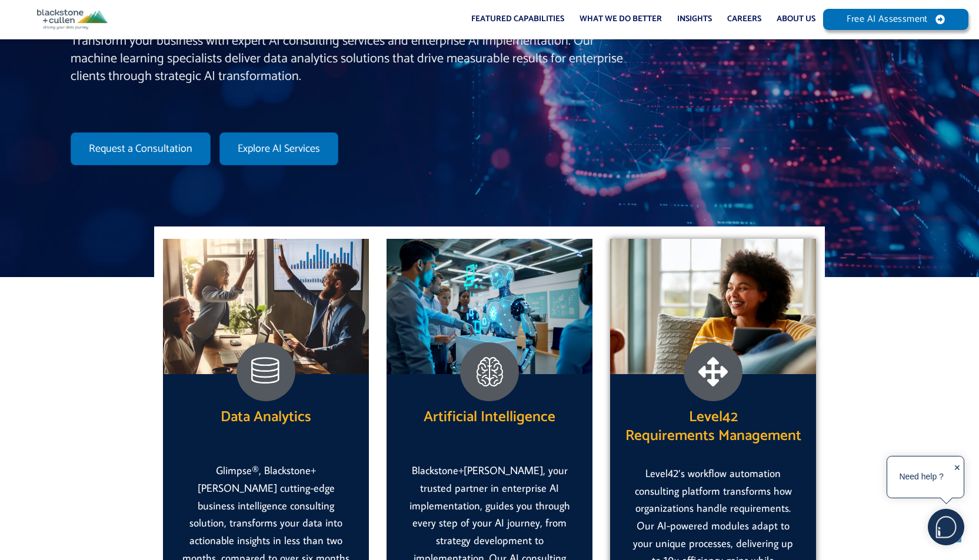  What do you see at coordinates (266, 307) in the screenshot?
I see `img: Team Celebrate AI` at bounding box center [266, 307].